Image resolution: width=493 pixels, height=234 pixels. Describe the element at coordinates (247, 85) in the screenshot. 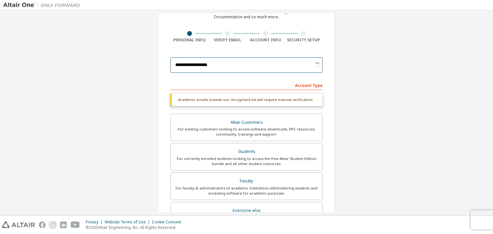

I see `div: Account Type` at that location.